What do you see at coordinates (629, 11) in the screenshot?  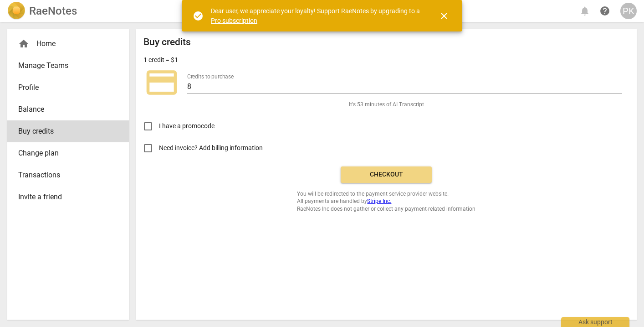 I see `button: PK` at bounding box center [629, 11].